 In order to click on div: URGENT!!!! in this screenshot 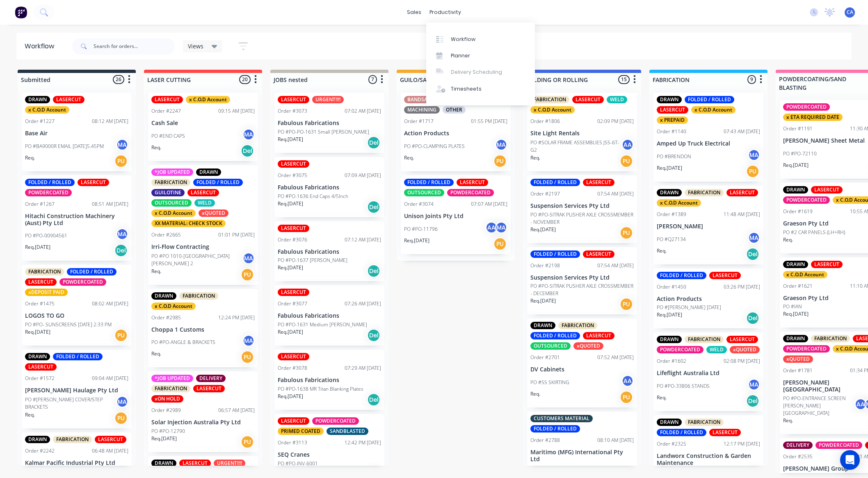, I will do `click(328, 99)`.